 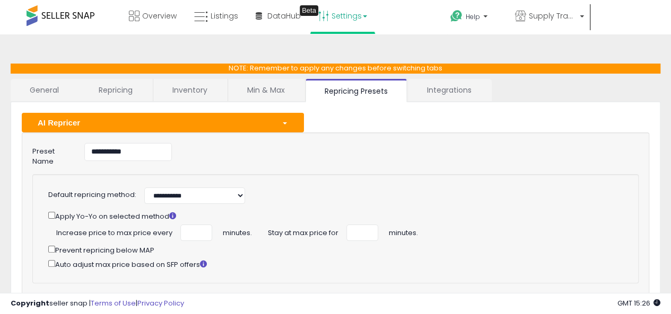 What do you see at coordinates (638, 303) in the screenshot?
I see `span: 2025-09-7 15:26 GMT` at bounding box center [638, 303].